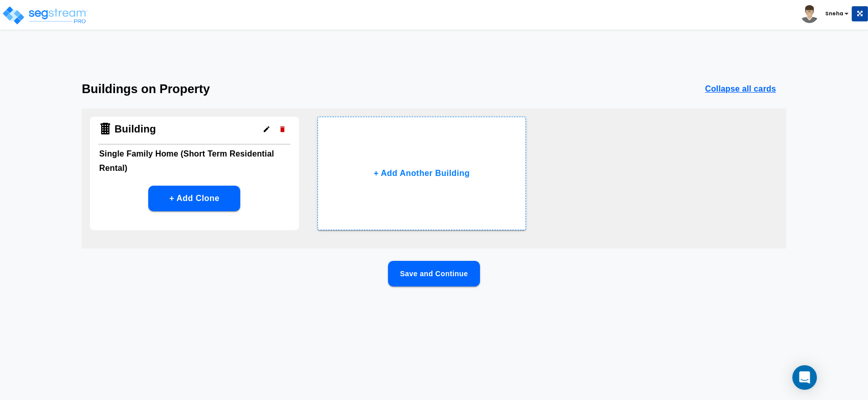 Image resolution: width=868 pixels, height=400 pixels. What do you see at coordinates (45, 16) in the screenshot?
I see `img: logo_pro_r.png` at bounding box center [45, 16].